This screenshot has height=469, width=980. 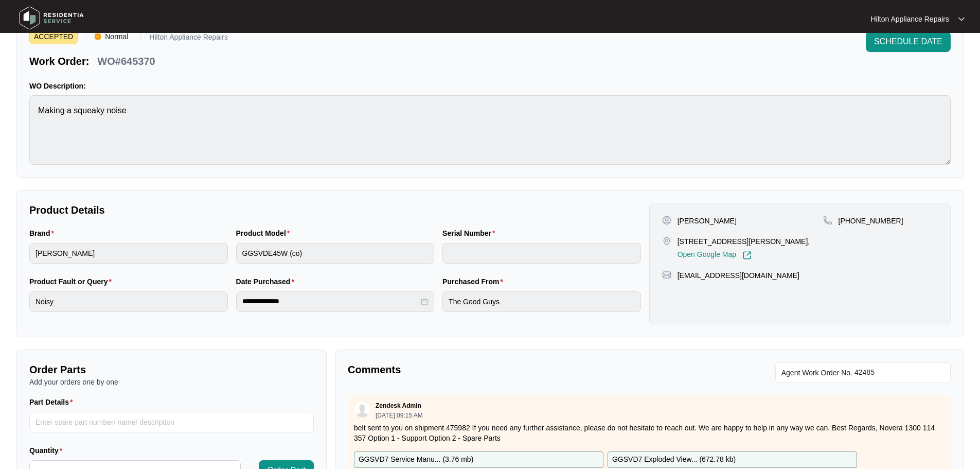 I want to click on p: Add your orders one by one, so click(x=171, y=382).